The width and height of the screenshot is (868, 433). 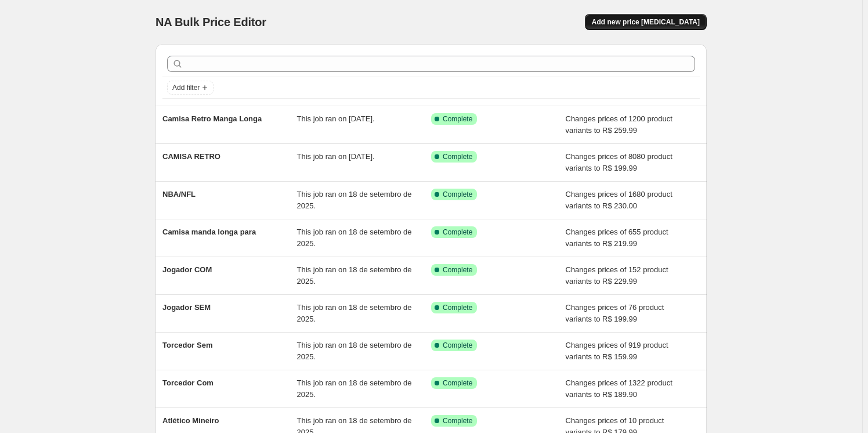 I want to click on span: Changes prices of 76 product variants to R$ 199.99, so click(x=615, y=313).